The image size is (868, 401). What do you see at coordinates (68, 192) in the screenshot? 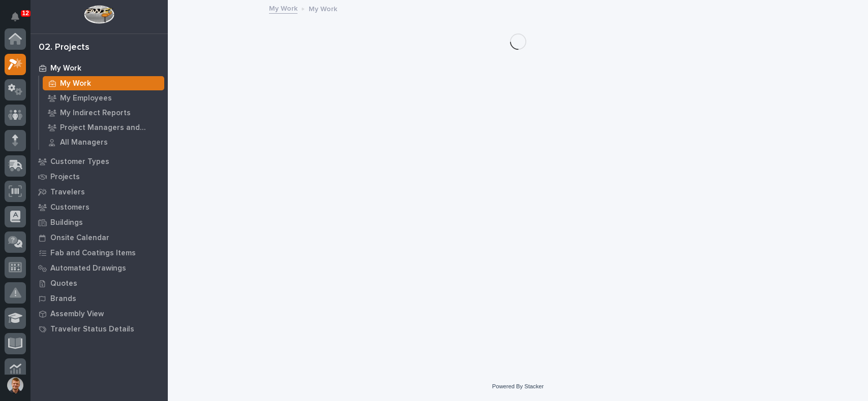
I see `p: Travelers` at bounding box center [68, 192].